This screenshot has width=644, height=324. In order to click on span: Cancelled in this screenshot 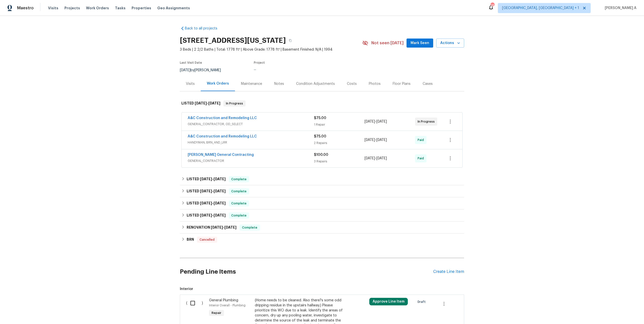, I will do `click(207, 240)`.